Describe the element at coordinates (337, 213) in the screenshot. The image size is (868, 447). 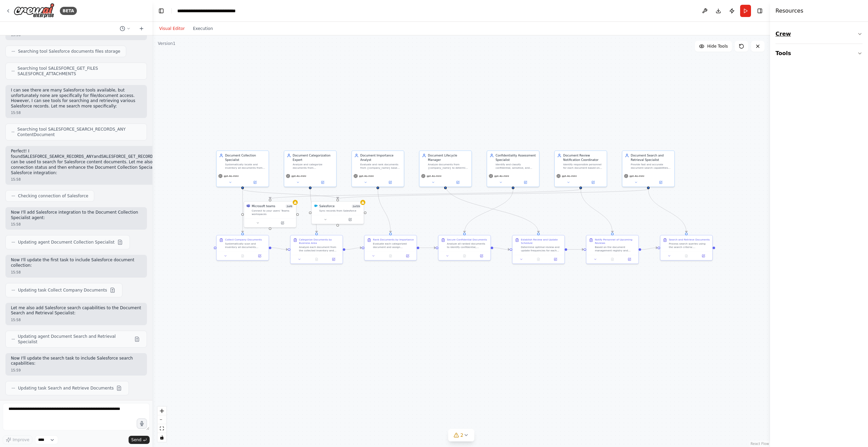
I see `div: SalesforceSalesforce2of39Sync records from Salesforce` at that location.